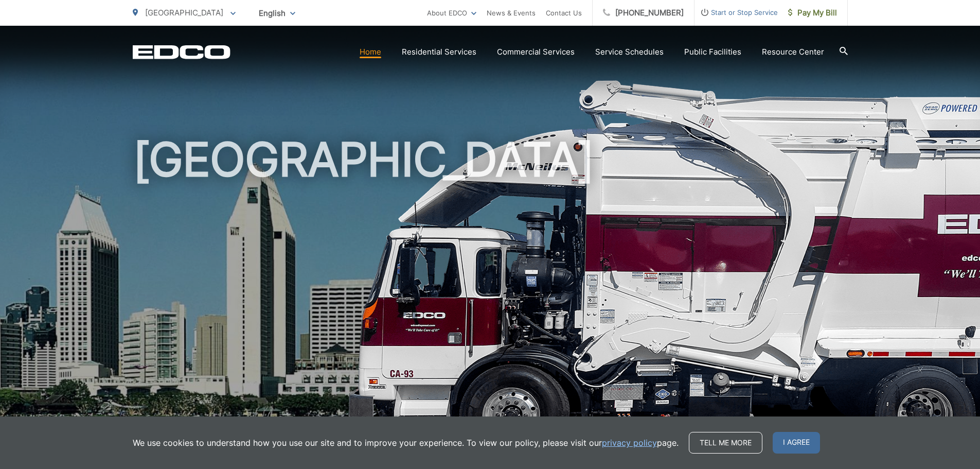 The image size is (980, 469). Describe the element at coordinates (439, 52) in the screenshot. I see `a: Residential Services` at that location.